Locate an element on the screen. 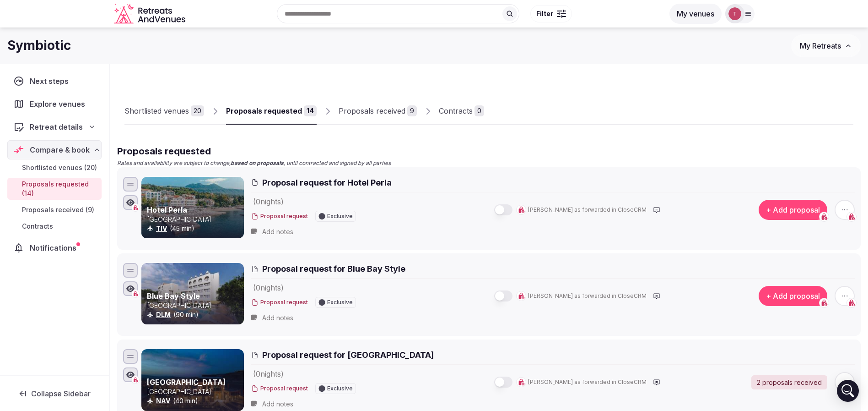 Image resolution: width=868 pixels, height=411 pixels. p: Rates and availability are subject to change, , until contracted and signed by all parties is located at coordinates (489, 163).